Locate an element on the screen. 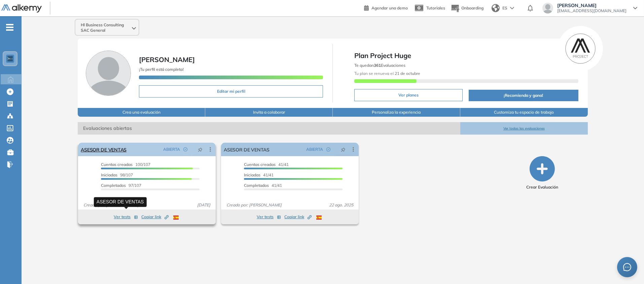  a: Agendar una demo is located at coordinates (386, 7).